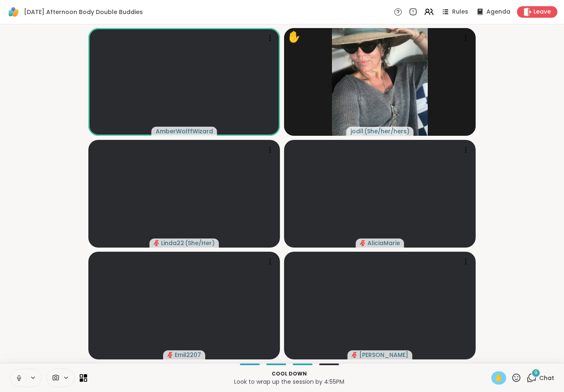  Describe the element at coordinates (387, 131) in the screenshot. I see `span: ( She/her/hers )` at that location.